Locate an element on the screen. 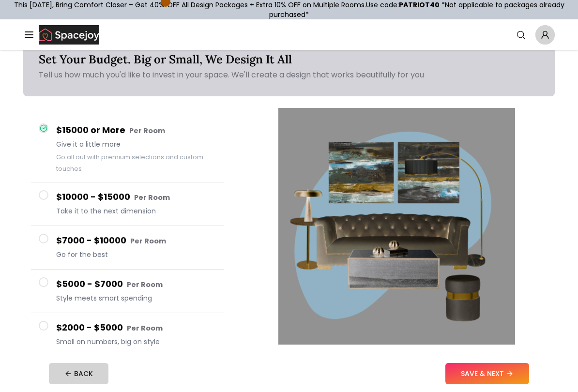 This screenshot has height=392, width=578. button: $15000 or More Per RoomGive it a little moreGo all out with premium selections and custom touches is located at coordinates (127, 149).